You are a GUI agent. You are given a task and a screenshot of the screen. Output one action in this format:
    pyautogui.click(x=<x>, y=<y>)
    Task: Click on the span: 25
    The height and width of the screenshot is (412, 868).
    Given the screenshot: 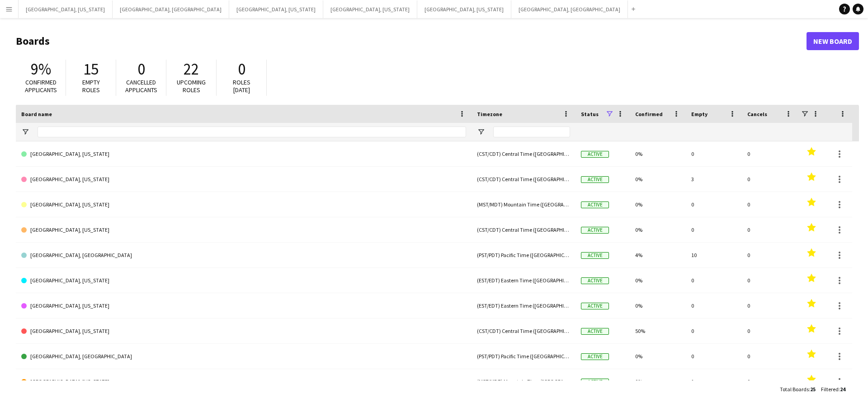 What is the action you would take?
    pyautogui.click(x=813, y=389)
    